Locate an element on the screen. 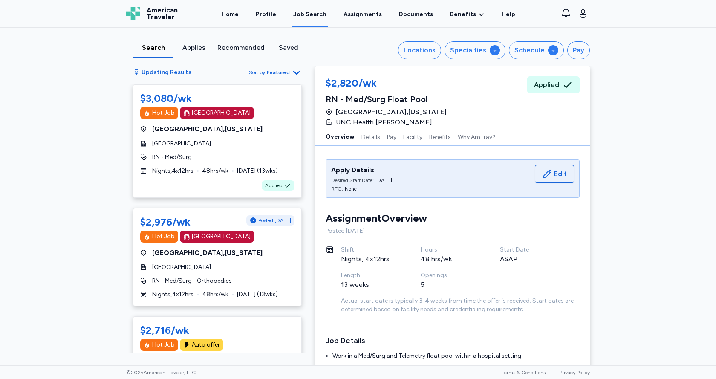 This screenshot has width=716, height=379. div: Job Search is located at coordinates (310, 14).